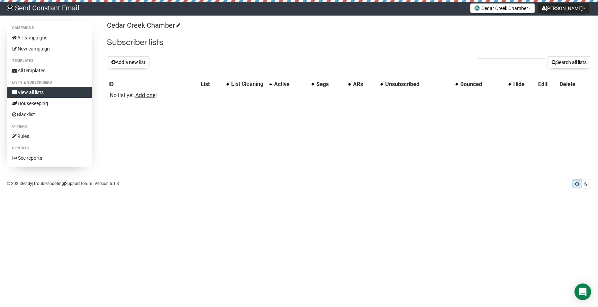  Describe the element at coordinates (251, 84) in the screenshot. I see `th: List Cleaning: Ascending sort applied, activate to apply a descending sort` at that location.